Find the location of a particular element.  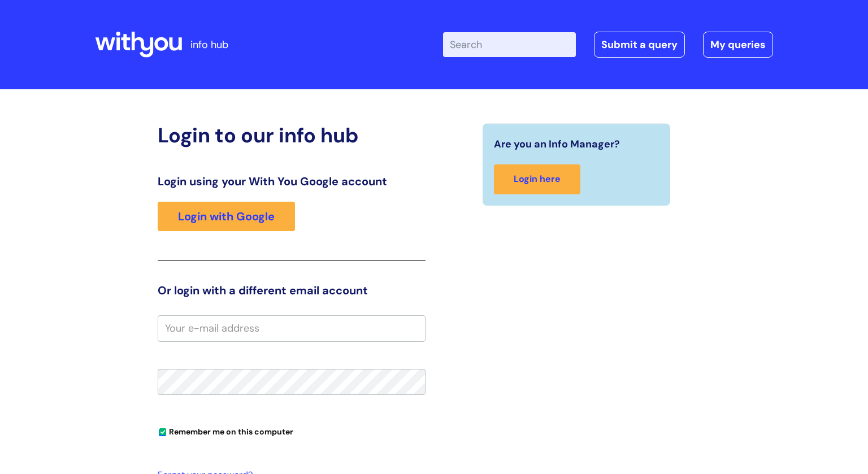

a: Submit a query is located at coordinates (639, 44).